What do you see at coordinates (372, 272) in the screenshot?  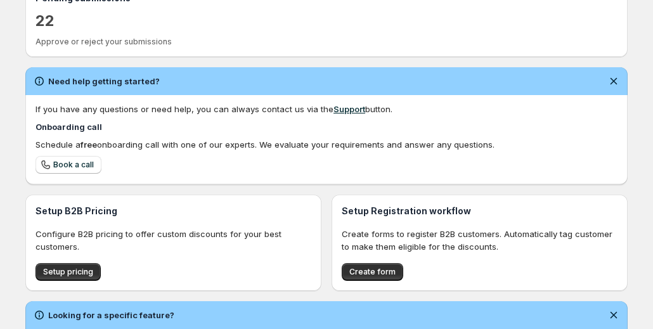 I see `span: Create form` at bounding box center [372, 272].